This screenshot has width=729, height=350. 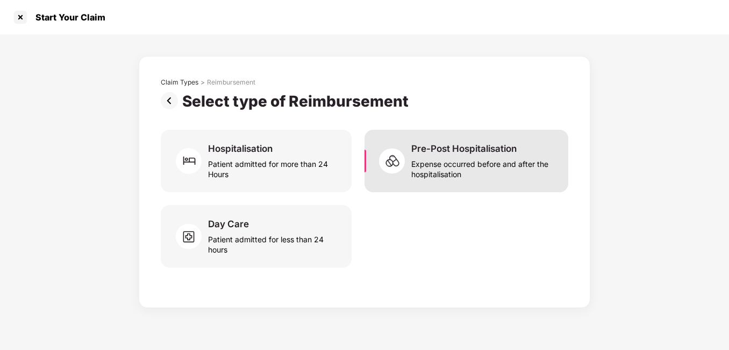 I want to click on div: Reimbursement, so click(x=231, y=82).